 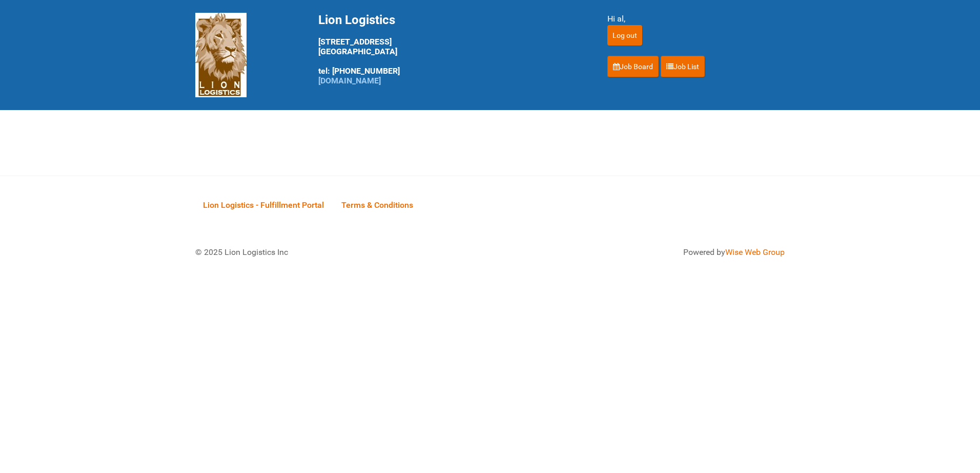 What do you see at coordinates (696, 19) in the screenshot?
I see `div: Hi al,` at bounding box center [696, 19].